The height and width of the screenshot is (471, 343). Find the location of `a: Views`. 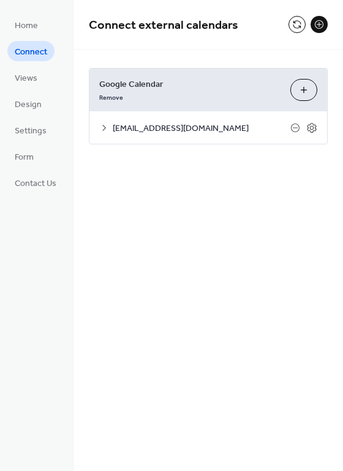

a: Views is located at coordinates (26, 77).